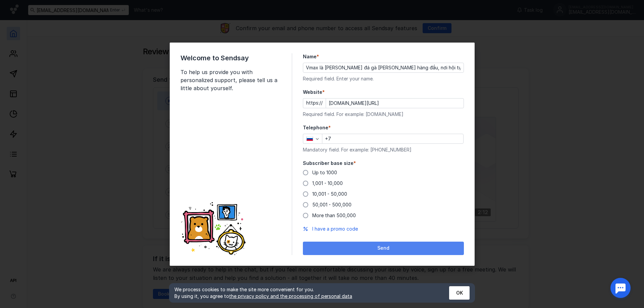 This screenshot has height=308, width=644. What do you see at coordinates (383, 248) in the screenshot?
I see `button: Send` at bounding box center [383, 248].